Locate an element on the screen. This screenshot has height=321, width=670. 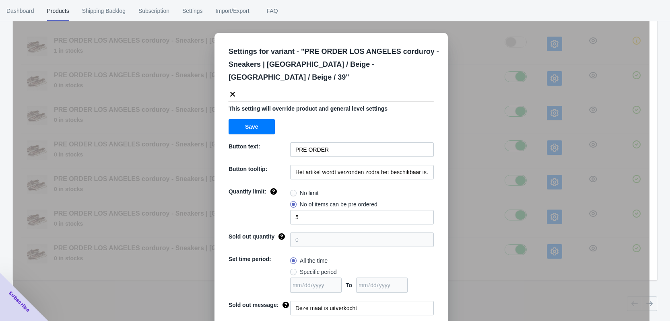
span: Button tooltip: is located at coordinates (248, 169).